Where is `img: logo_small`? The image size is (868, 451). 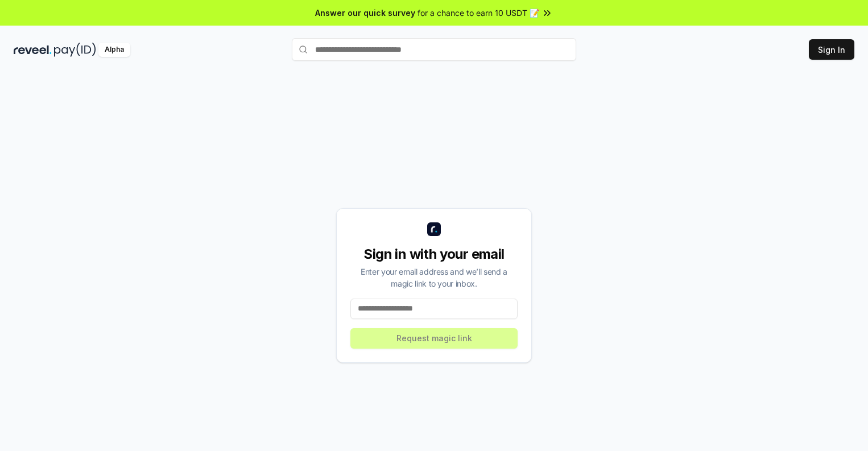 img: logo_small is located at coordinates (434, 230).